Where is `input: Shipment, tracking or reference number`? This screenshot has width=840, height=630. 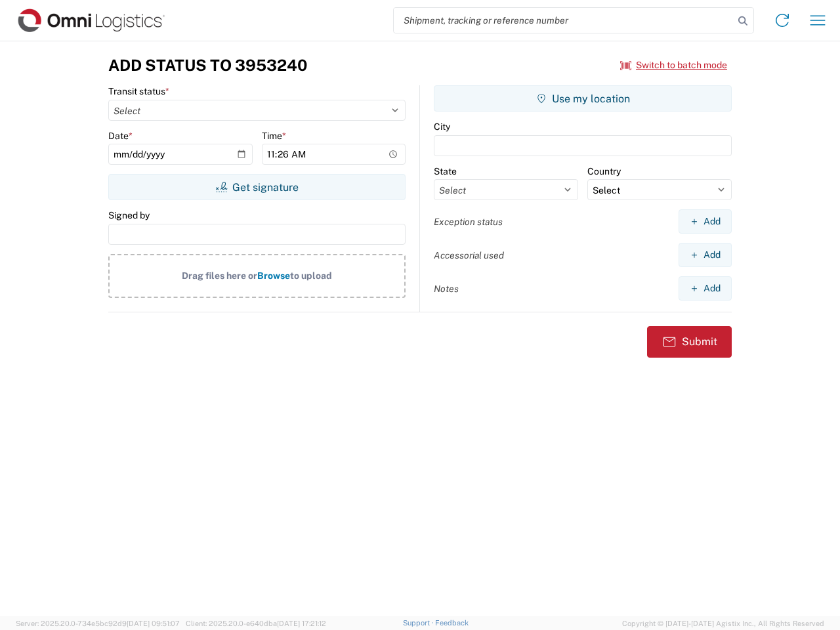 input: Shipment, tracking or reference number is located at coordinates (564, 21).